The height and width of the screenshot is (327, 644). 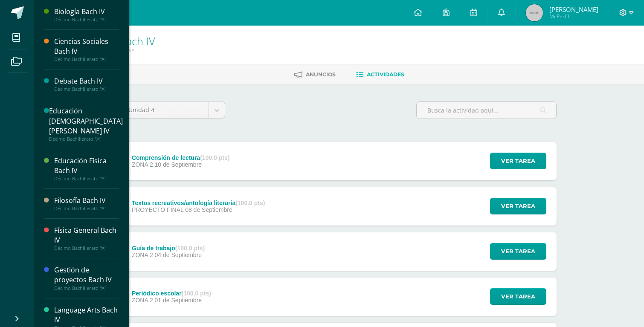 I want to click on span: Mi Perfil, so click(x=573, y=16).